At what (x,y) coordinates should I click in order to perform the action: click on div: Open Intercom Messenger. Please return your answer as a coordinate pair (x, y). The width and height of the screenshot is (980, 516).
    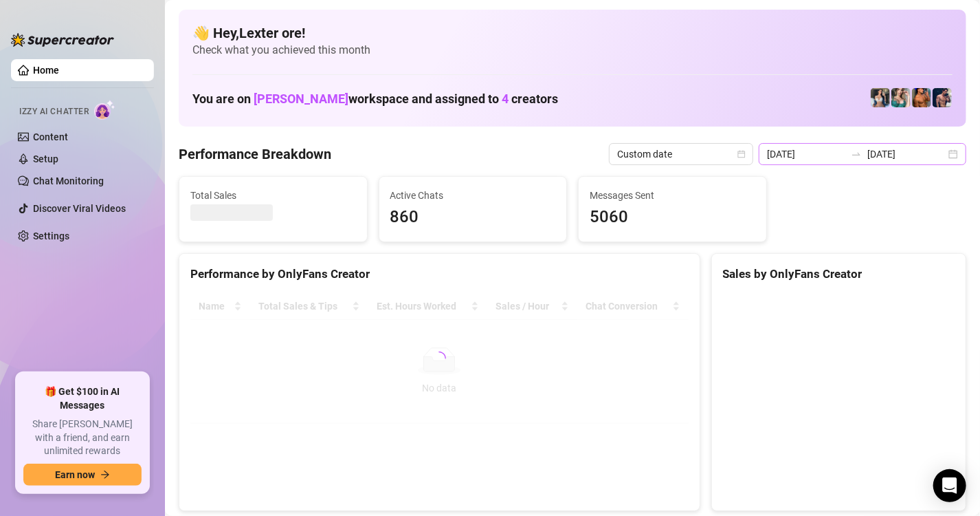
    Looking at the image, I should click on (950, 486).